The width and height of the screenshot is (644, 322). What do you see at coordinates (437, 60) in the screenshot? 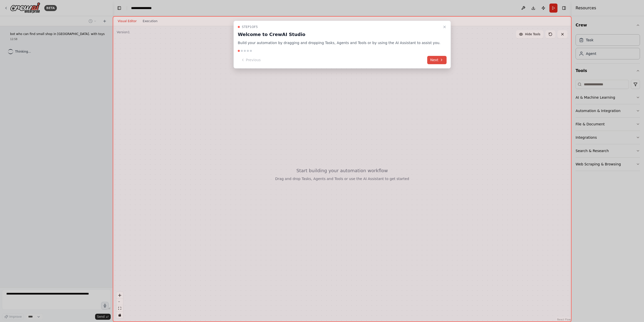
I see `button: Next` at bounding box center [437, 60].